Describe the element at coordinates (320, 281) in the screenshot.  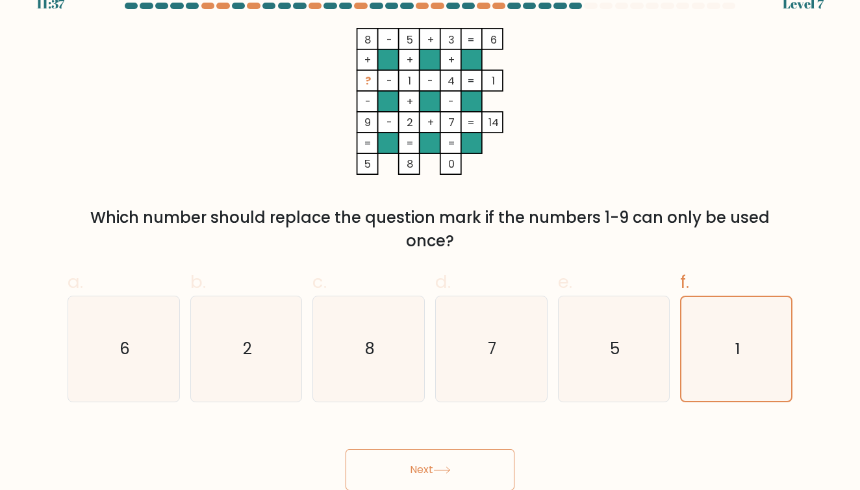
I see `span: c.` at that location.